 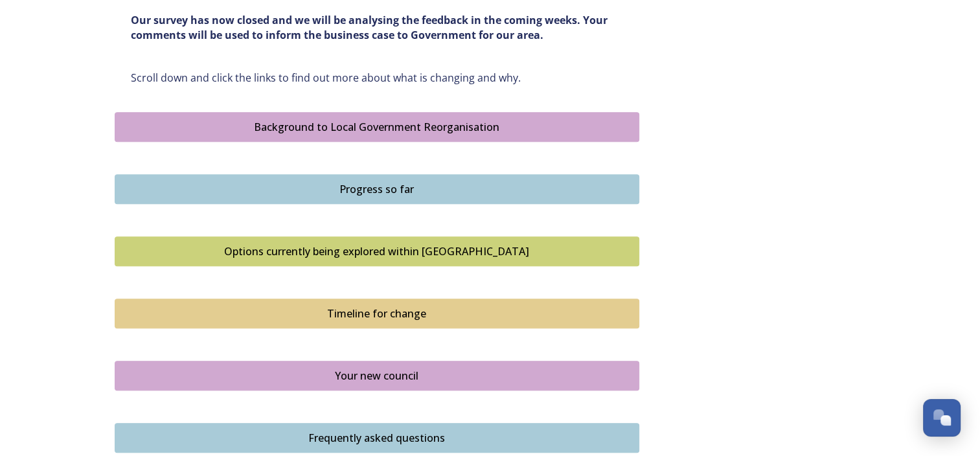 I want to click on button: Frequently asked questions, so click(x=377, y=438).